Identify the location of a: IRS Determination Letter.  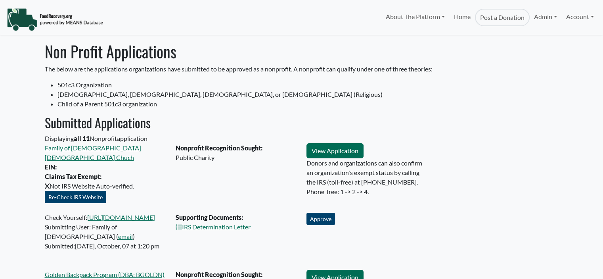
(213, 226).